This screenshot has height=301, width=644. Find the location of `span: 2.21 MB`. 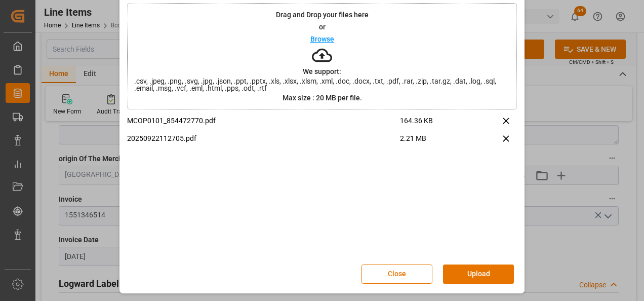

span: 2.21 MB is located at coordinates (434, 142).